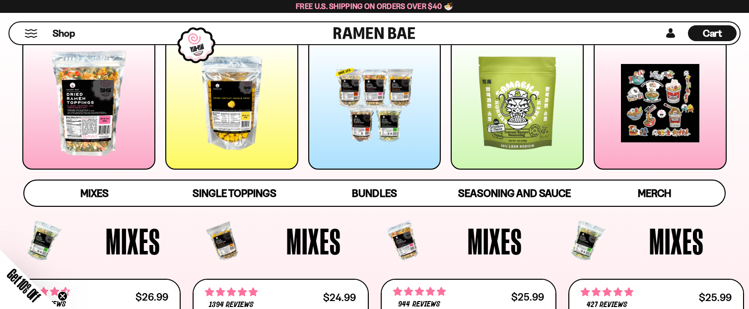  Describe the element at coordinates (514, 193) in the screenshot. I see `span: Seasoning and Sauce` at that location.